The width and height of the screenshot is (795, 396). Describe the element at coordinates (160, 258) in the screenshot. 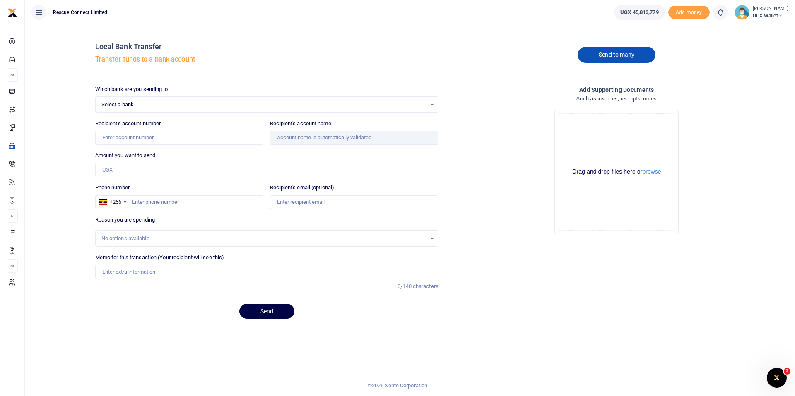

I see `label: Memo for this transaction (Your recipient will see this)` at that location.